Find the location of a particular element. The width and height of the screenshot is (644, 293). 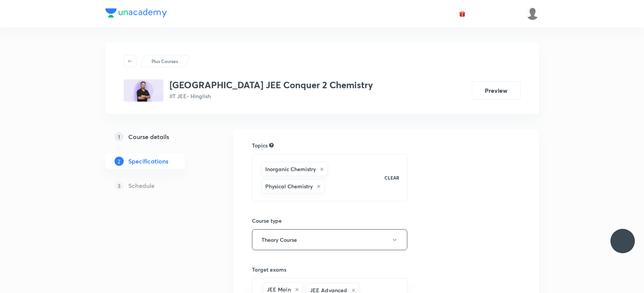

p: 1 is located at coordinates (119, 137).